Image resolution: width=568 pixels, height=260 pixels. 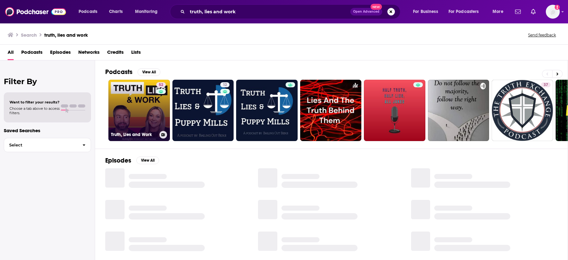 I want to click on h3: truth, lies and work, so click(x=66, y=35).